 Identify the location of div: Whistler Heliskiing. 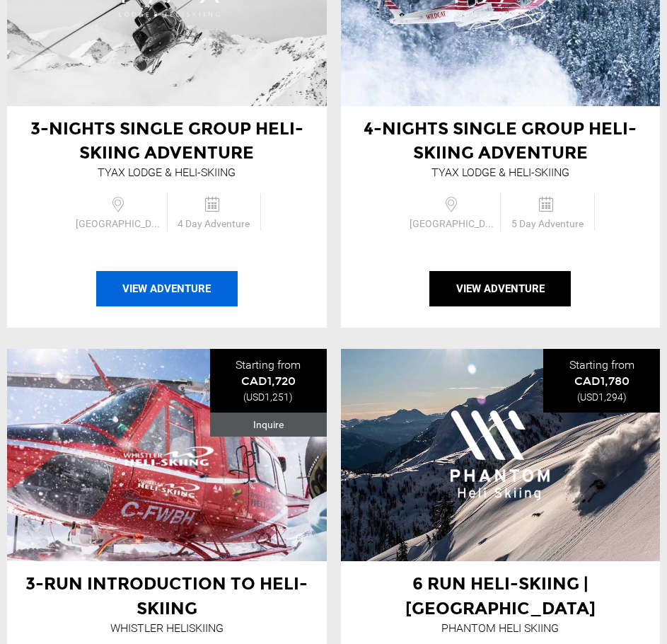
(167, 628).